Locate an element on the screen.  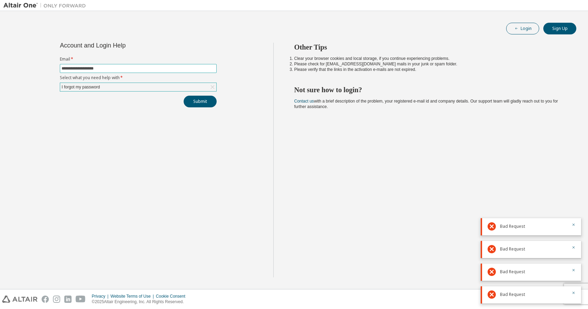
img: linkedin.svg is located at coordinates (68, 299).